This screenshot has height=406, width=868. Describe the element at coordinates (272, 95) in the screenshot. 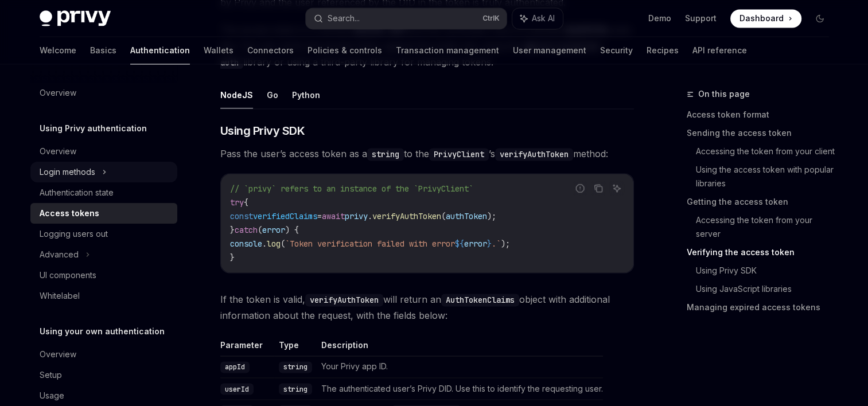

I see `button: Go` at that location.